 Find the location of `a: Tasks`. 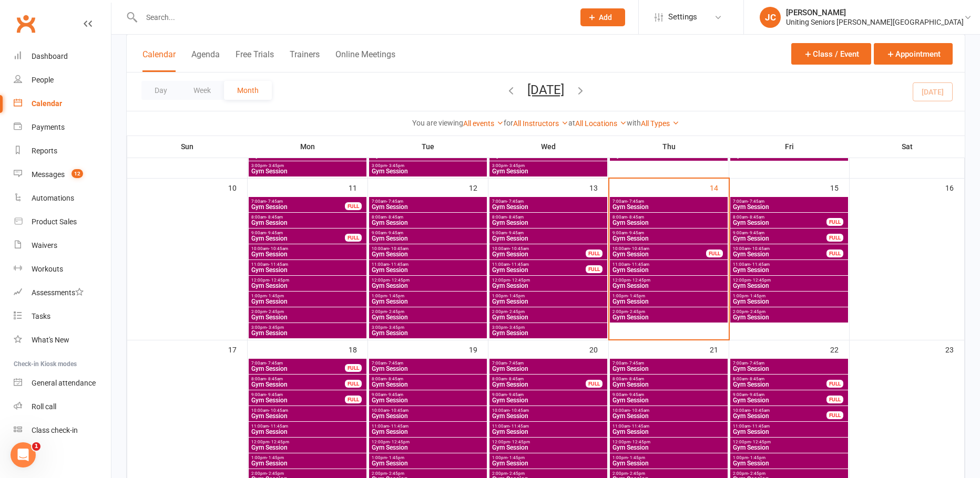

a: Tasks is located at coordinates (62, 317).